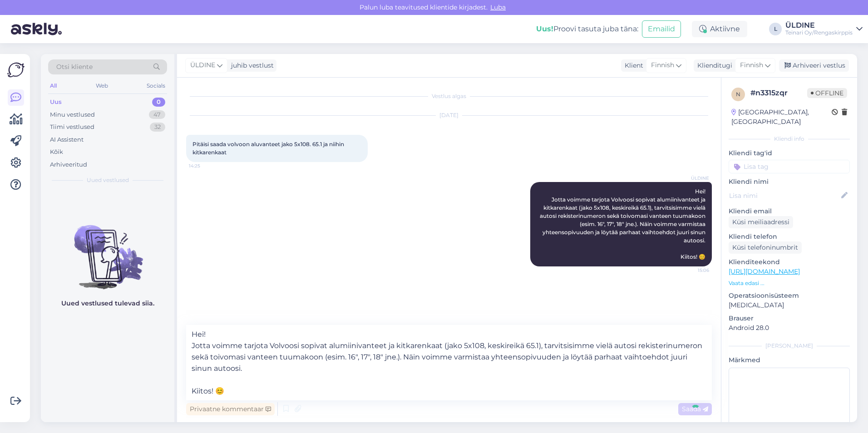 Image resolution: width=868 pixels, height=433 pixels. Describe the element at coordinates (624, 224) in the screenshot. I see `span: Hei! Jotta voimme tarjota Volvoosi sopivat alumiinivanteet ja kitkarenkaat (jako 5x108, keskireik...` at that location.